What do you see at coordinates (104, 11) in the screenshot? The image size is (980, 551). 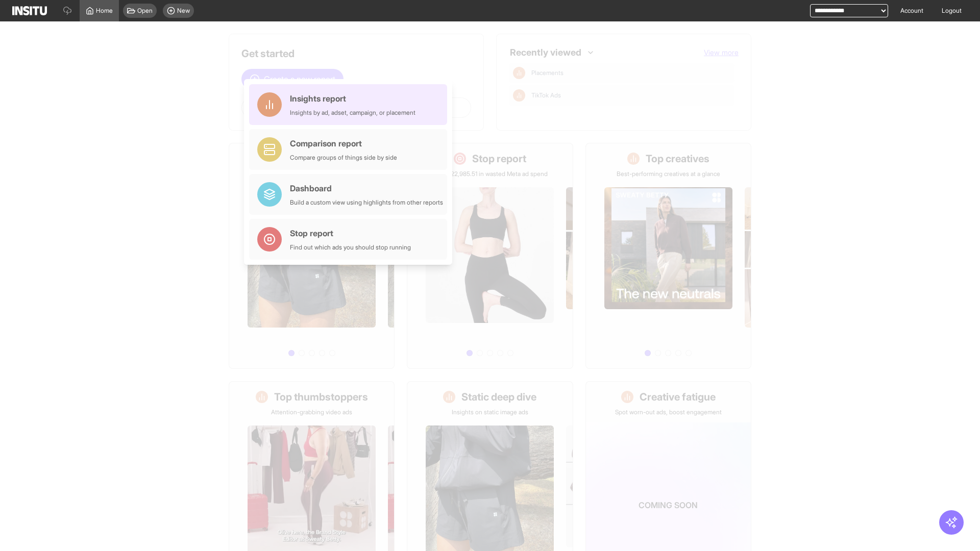 I see `span: Home` at bounding box center [104, 11].